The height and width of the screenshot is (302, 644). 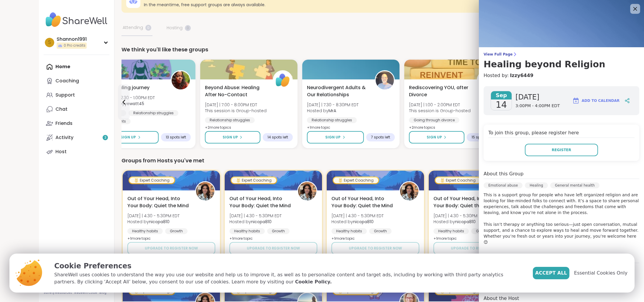 What do you see at coordinates (536, 185) in the screenshot?
I see `div: Healing` at bounding box center [536, 185].